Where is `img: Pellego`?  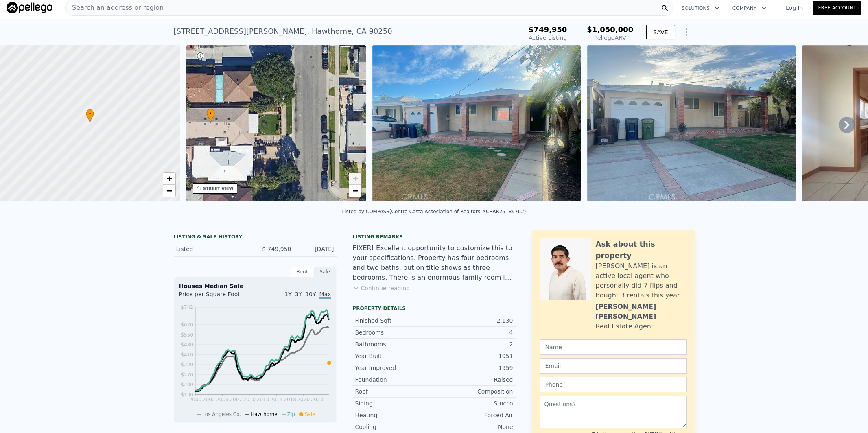 img: Pellego is located at coordinates (30, 8).